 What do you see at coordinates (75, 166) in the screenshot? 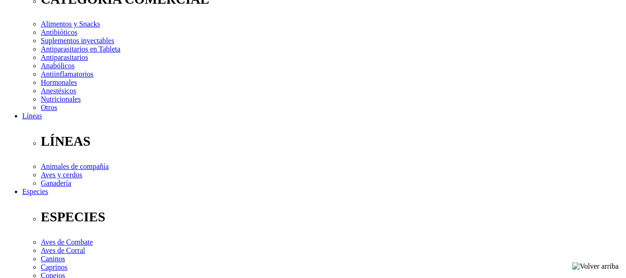
I see `span: Animales de compañía` at bounding box center [75, 166].